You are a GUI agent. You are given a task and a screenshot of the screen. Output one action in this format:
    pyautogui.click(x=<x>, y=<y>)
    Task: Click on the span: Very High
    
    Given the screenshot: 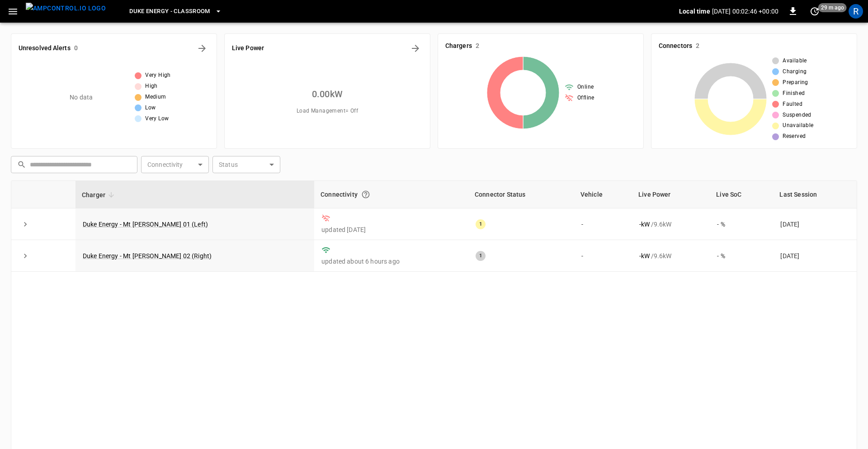 What is the action you would take?
    pyautogui.click(x=158, y=76)
    